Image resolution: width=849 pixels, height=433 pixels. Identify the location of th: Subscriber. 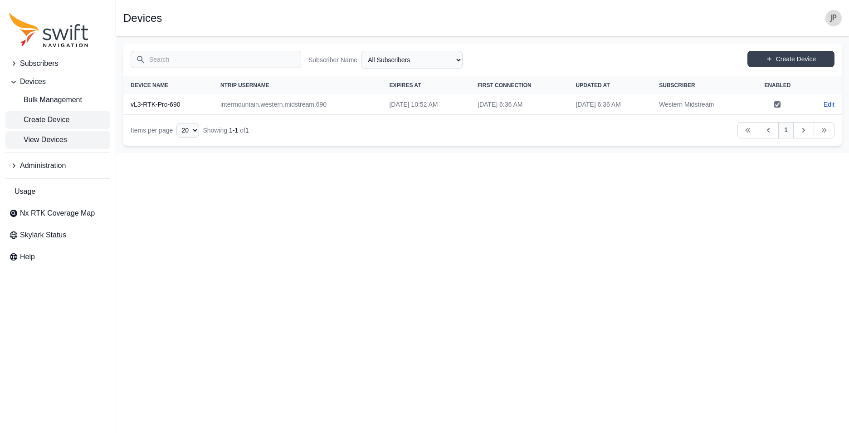
(701, 85).